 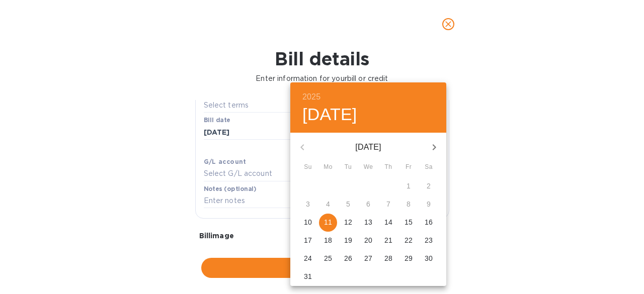 What do you see at coordinates (408, 258) in the screenshot?
I see `button: 29` at bounding box center [408, 258].